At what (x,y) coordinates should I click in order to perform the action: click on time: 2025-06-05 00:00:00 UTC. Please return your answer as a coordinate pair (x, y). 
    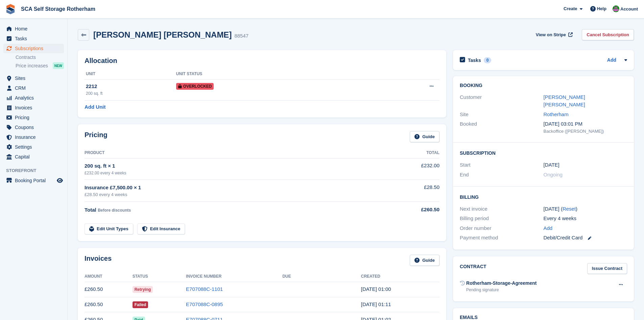
    Looking at the image, I should click on (551, 165).